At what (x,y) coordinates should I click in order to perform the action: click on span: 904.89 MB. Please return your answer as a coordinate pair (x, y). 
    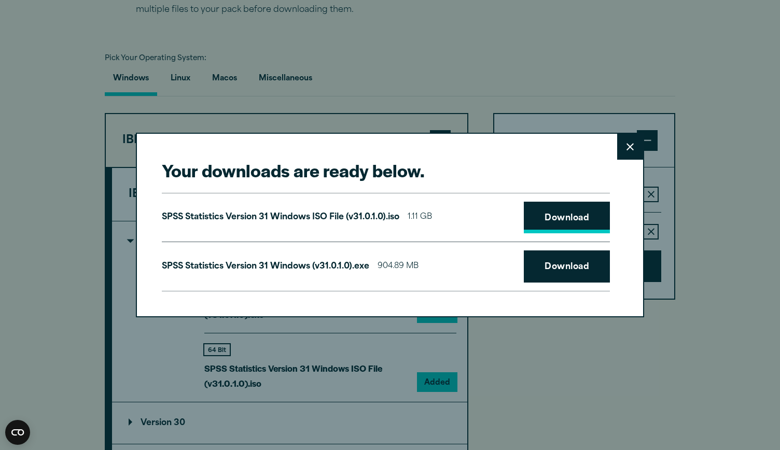
    Looking at the image, I should click on (398, 267).